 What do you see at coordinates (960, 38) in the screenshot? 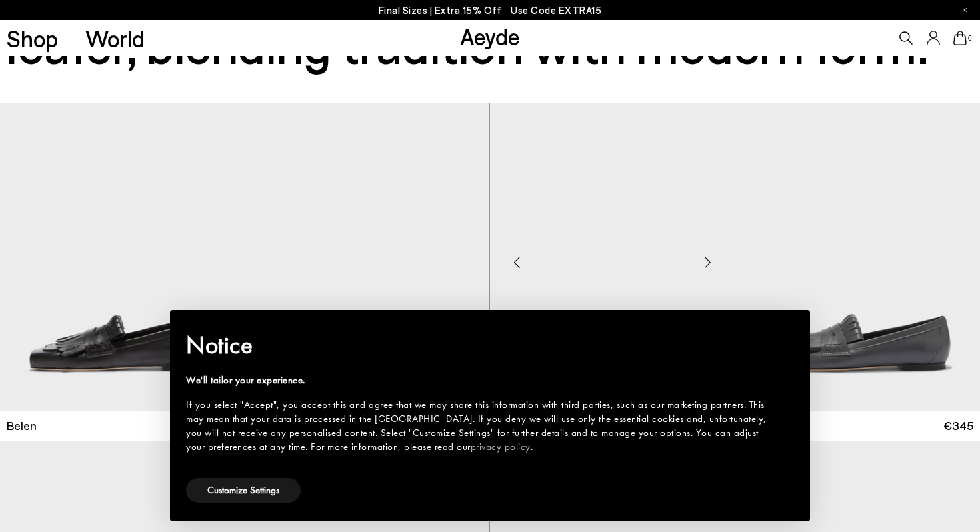
I see `a: 0` at bounding box center [960, 38].